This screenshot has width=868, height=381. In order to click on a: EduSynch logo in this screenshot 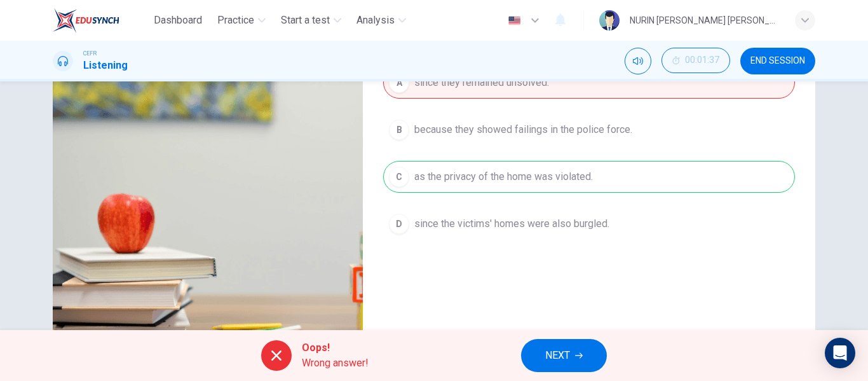, I will do `click(100, 20)`.